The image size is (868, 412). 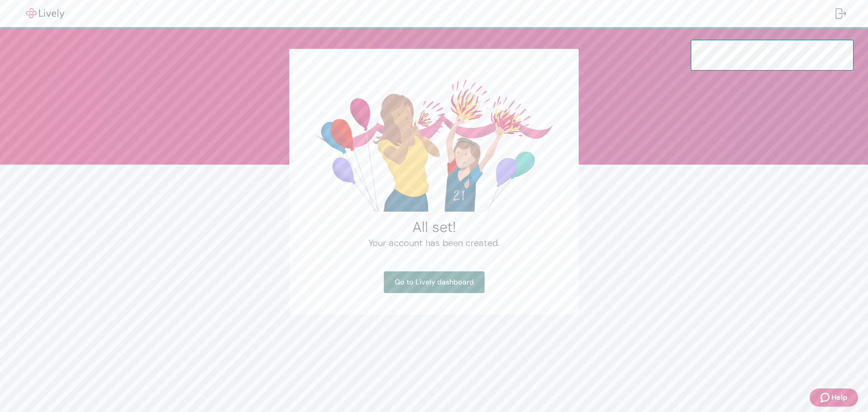 What do you see at coordinates (434, 282) in the screenshot?
I see `a: Go to Lively dashboard` at bounding box center [434, 282].